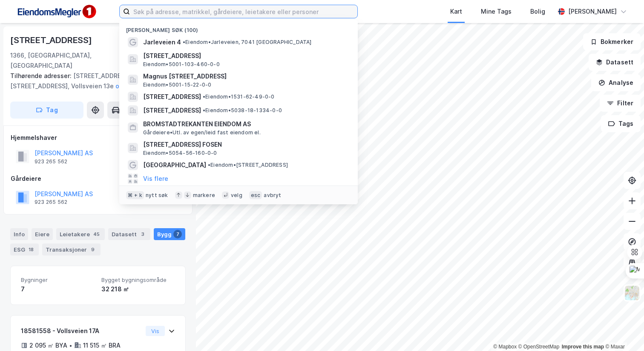 Image resolution: width=644 pixels, height=351 pixels. I want to click on a: Improve this map, so click(583, 346).